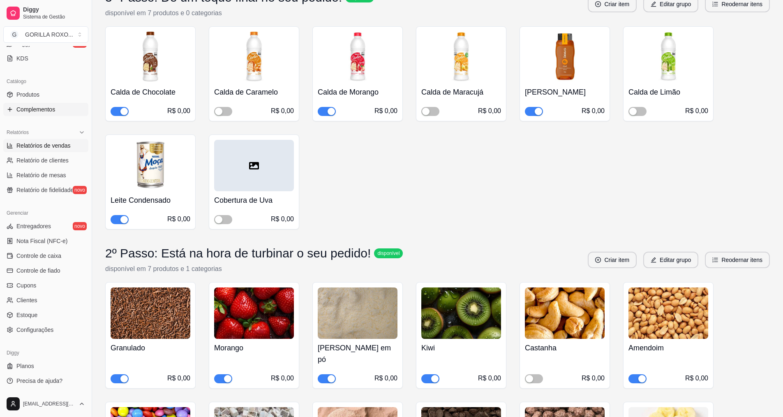 The image size is (783, 417). I want to click on h4: Leite Condensado, so click(150, 200).